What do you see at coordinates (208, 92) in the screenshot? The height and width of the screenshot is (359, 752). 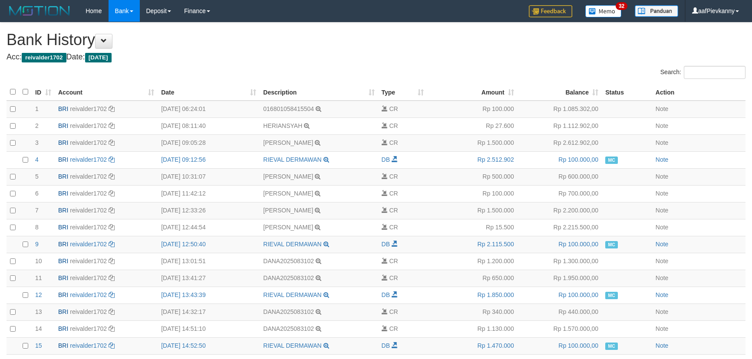 I see `th: Date: activate to sort column ascending` at bounding box center [208, 92].